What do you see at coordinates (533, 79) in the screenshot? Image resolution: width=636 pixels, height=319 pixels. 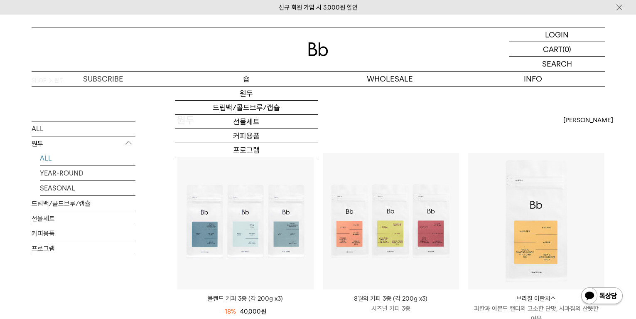 I see `p: INFO` at bounding box center [533, 79].